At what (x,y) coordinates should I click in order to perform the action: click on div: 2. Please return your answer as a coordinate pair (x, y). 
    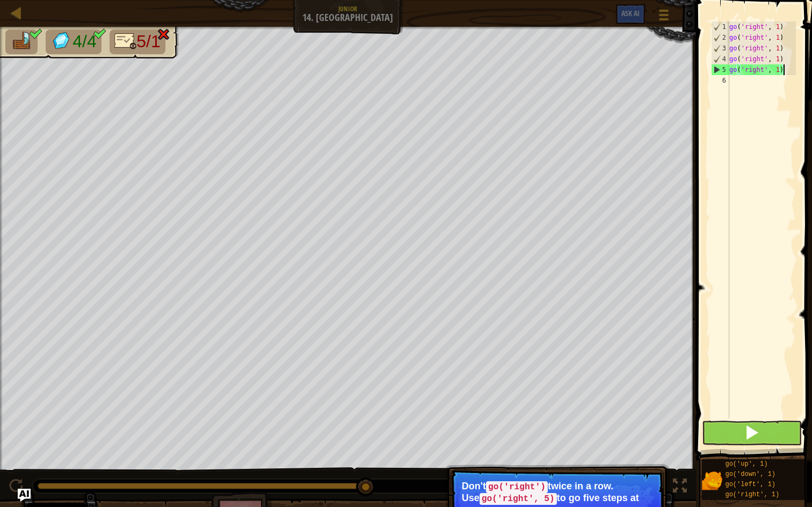
    Looking at the image, I should click on (720, 37).